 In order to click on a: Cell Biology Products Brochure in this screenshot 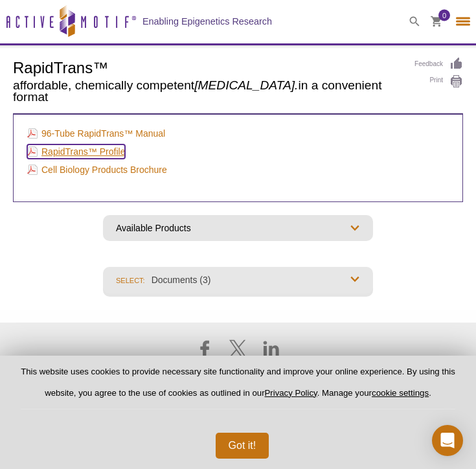, I will do `click(97, 170)`.